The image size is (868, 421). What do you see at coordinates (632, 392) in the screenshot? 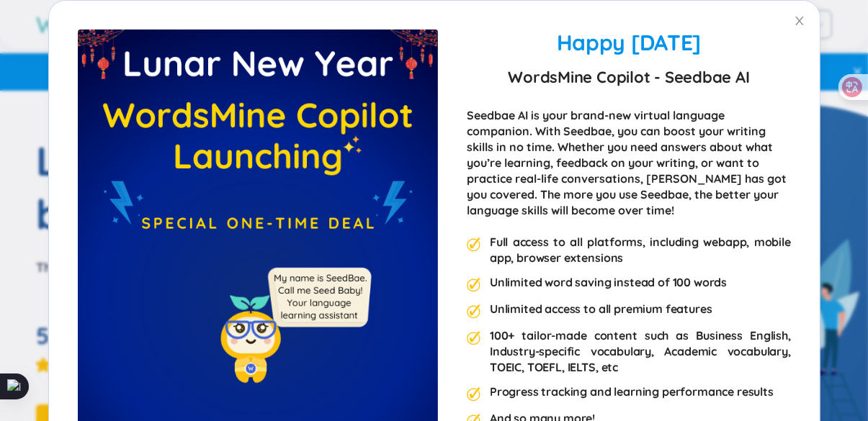
I see `div: Progress tracking and learning performance results` at bounding box center [632, 392].